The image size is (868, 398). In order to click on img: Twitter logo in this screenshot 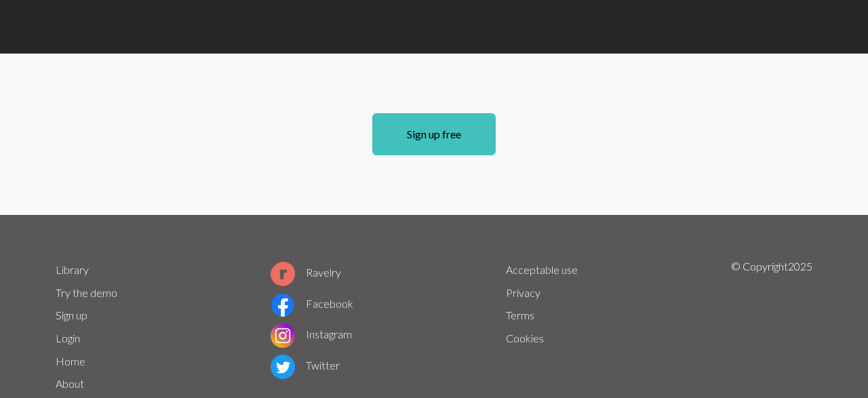, I will do `click(283, 367)`.